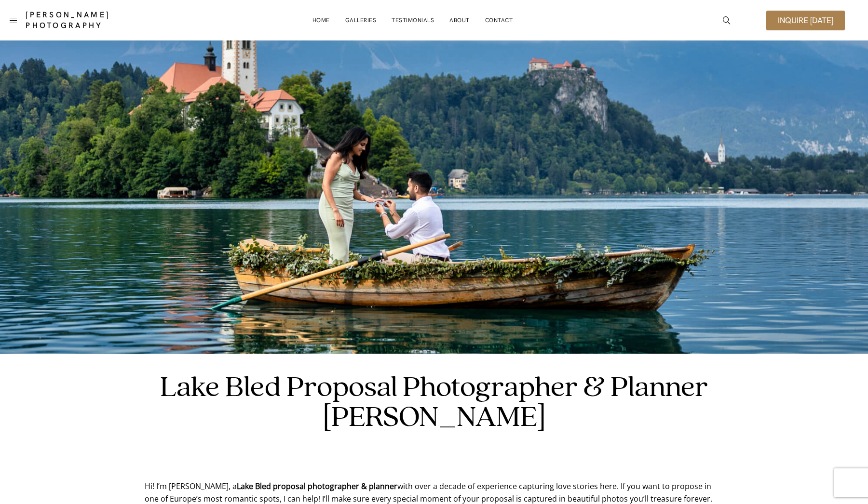  What do you see at coordinates (412, 20) in the screenshot?
I see `a: Testimonials` at bounding box center [412, 20].